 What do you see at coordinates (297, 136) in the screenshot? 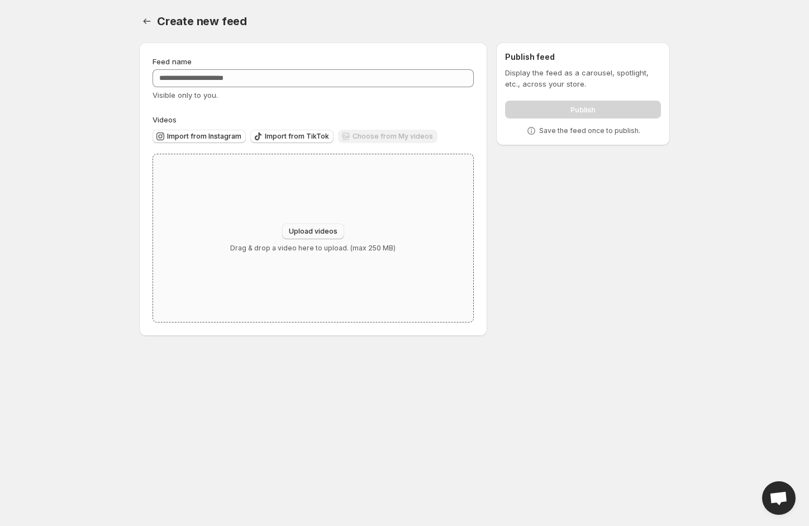
I see `span: Import from TikTok` at bounding box center [297, 136].